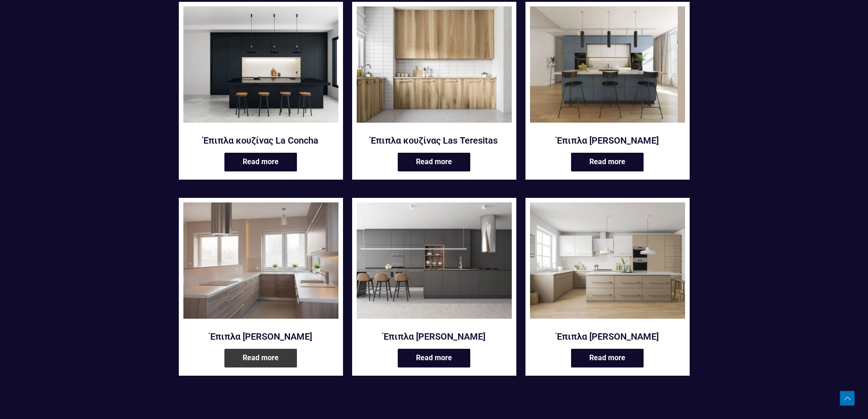 Image resolution: width=868 pixels, height=419 pixels. What do you see at coordinates (260, 162) in the screenshot?
I see `a: Read more about “Έπιπλα κουζίνας La Concha”` at bounding box center [260, 162].